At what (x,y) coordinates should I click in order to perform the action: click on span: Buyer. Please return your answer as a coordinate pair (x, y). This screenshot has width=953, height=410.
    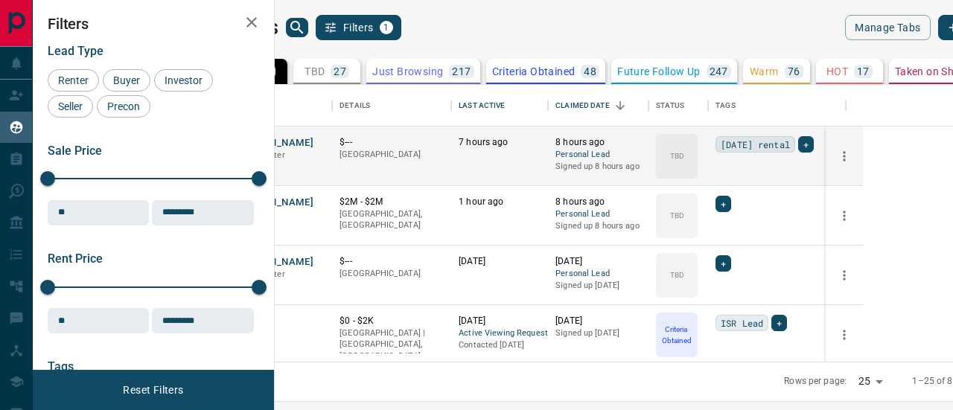
    Looking at the image, I should click on (127, 80).